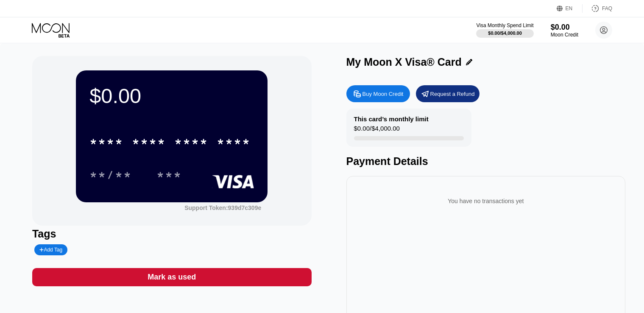 The height and width of the screenshot is (313, 644). Describe the element at coordinates (172, 277) in the screenshot. I see `div: Mark as used` at that location.